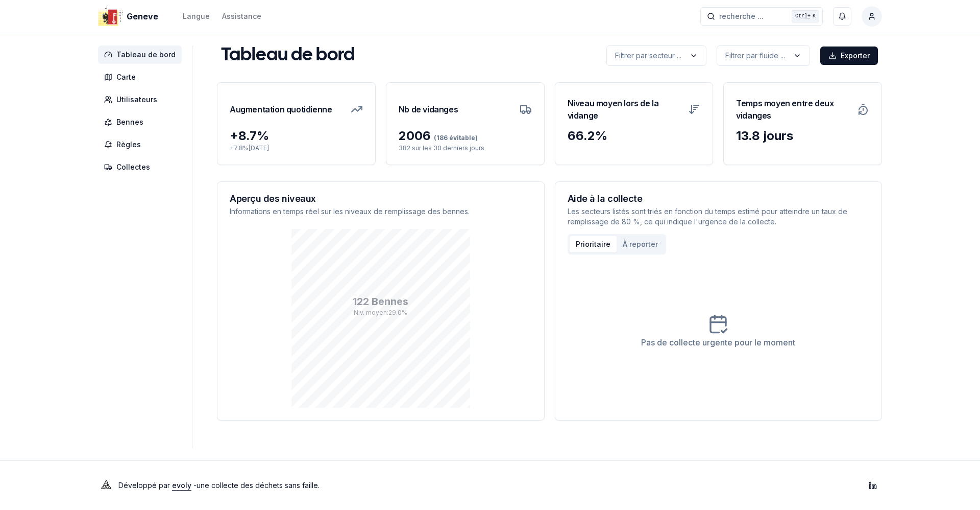  I want to click on button: Prioritaire, so click(593, 244).